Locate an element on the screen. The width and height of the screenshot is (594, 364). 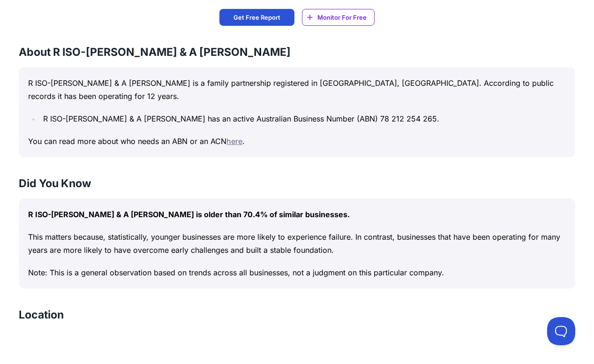
span: Monitor For Free is located at coordinates (342, 17).